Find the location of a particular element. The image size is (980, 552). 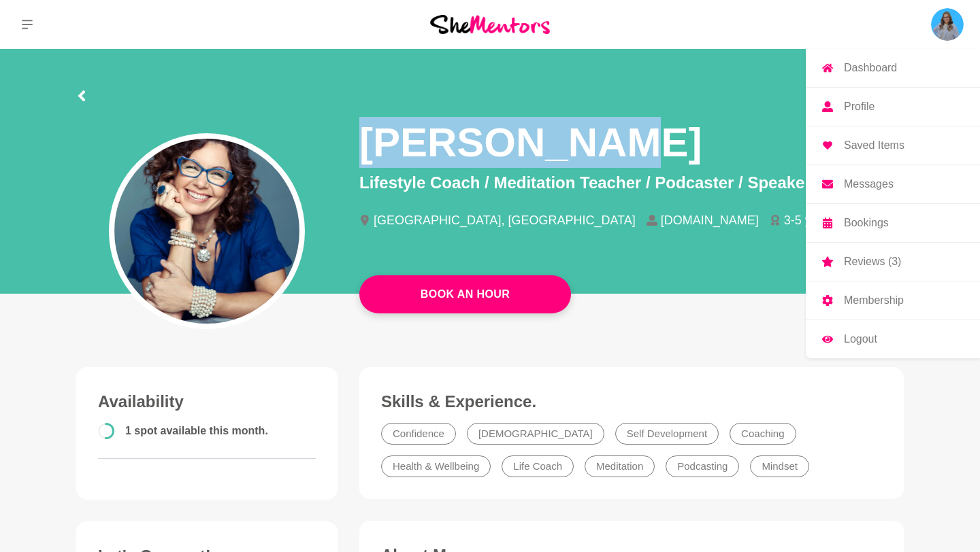

a: Profile is located at coordinates (893, 106).